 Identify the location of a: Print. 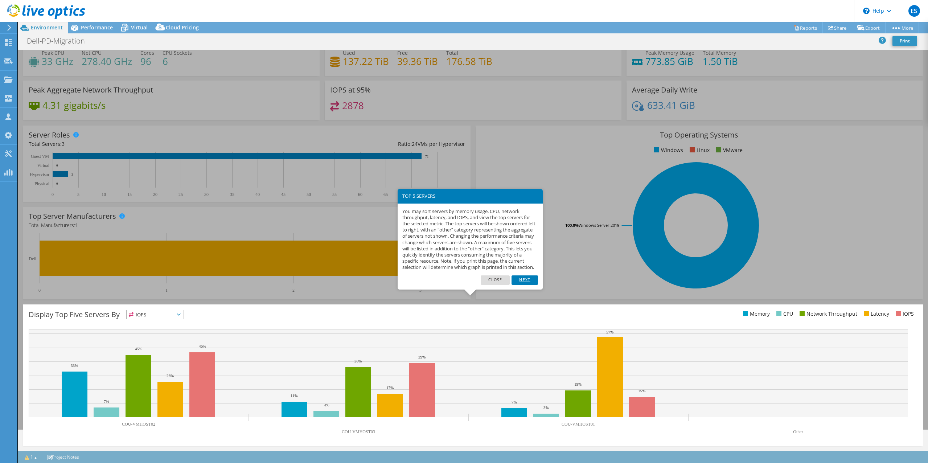
(905, 41).